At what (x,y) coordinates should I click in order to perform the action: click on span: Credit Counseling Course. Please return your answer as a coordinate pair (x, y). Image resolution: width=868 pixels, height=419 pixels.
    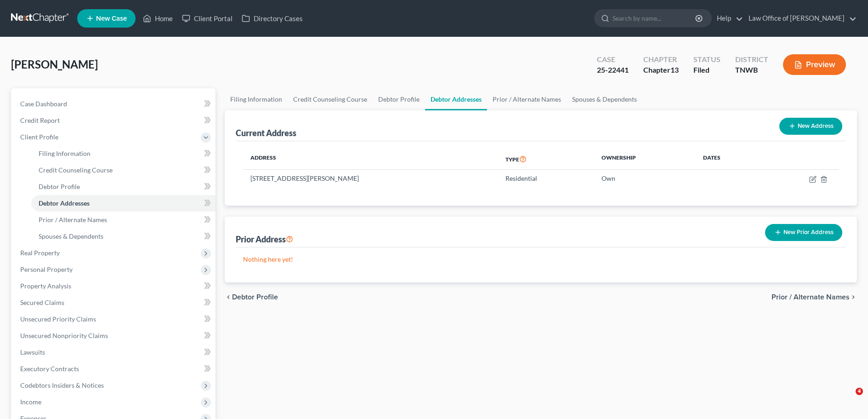
    Looking at the image, I should click on (75, 170).